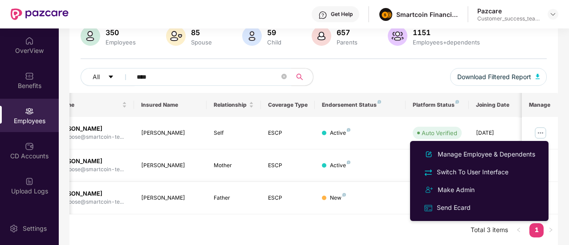 This screenshot has height=245, width=569. Describe the element at coordinates (437, 105) in the screenshot. I see `div: Platform Status` at that location.